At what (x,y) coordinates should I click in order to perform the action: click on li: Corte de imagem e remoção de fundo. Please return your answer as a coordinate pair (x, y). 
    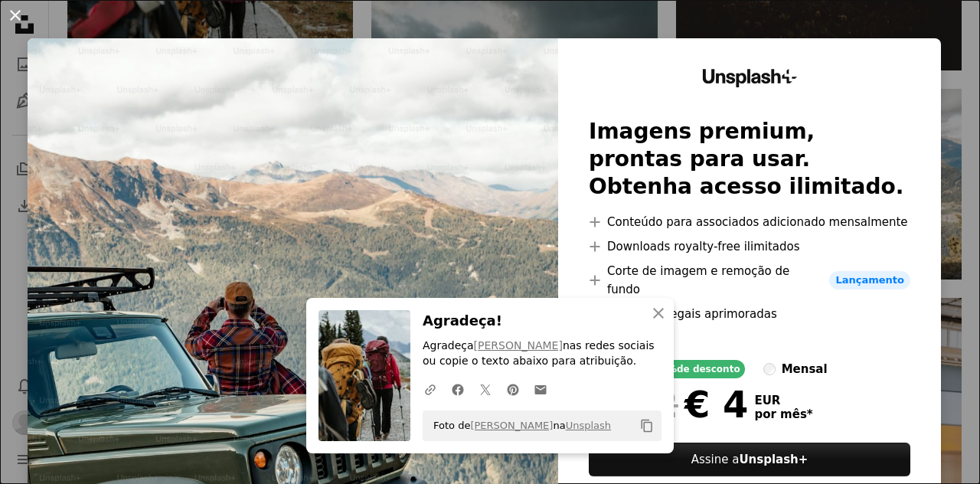
    Looking at the image, I should click on (750, 281).